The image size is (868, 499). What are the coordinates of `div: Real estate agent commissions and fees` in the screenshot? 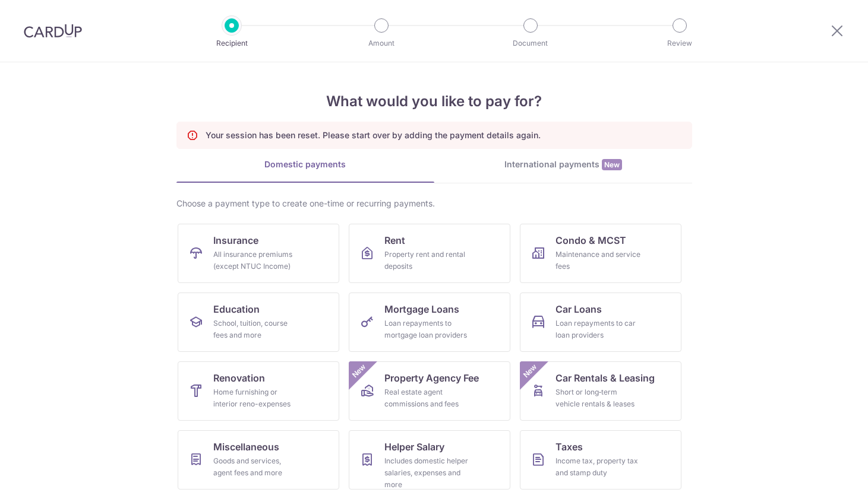 It's located at (428, 399).